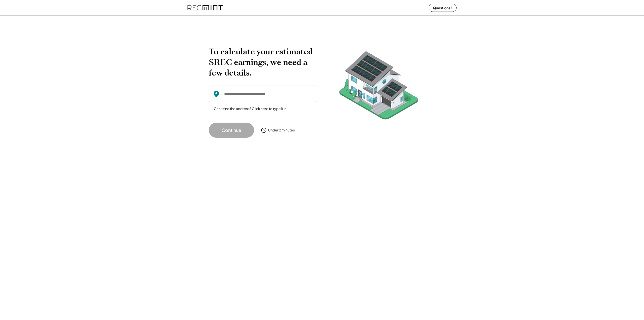 The image size is (644, 320). Describe the element at coordinates (379, 87) in the screenshot. I see `img: RecMintArtboard%207.png` at that location.